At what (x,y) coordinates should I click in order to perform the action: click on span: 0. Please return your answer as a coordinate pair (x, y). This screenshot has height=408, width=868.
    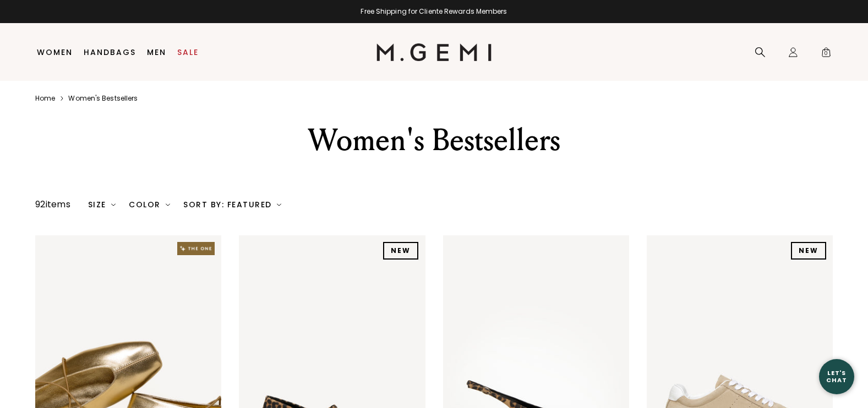
    Looking at the image, I should click on (826, 55).